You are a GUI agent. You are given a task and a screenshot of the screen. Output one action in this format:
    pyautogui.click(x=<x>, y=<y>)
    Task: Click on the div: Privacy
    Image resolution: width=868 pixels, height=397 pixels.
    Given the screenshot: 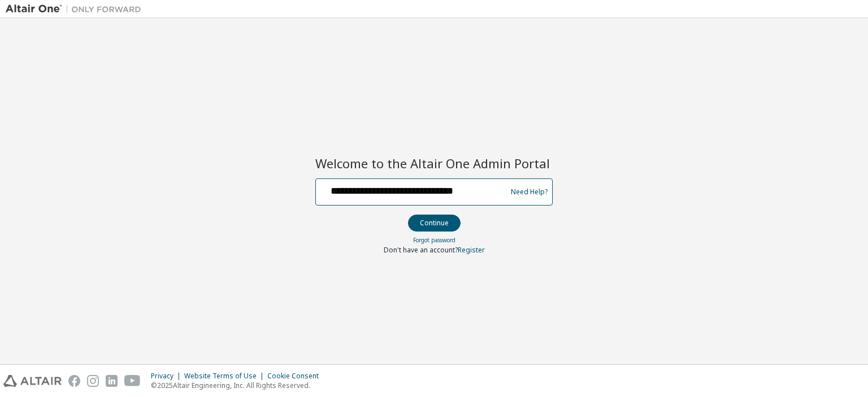 What is the action you would take?
    pyautogui.click(x=167, y=377)
    